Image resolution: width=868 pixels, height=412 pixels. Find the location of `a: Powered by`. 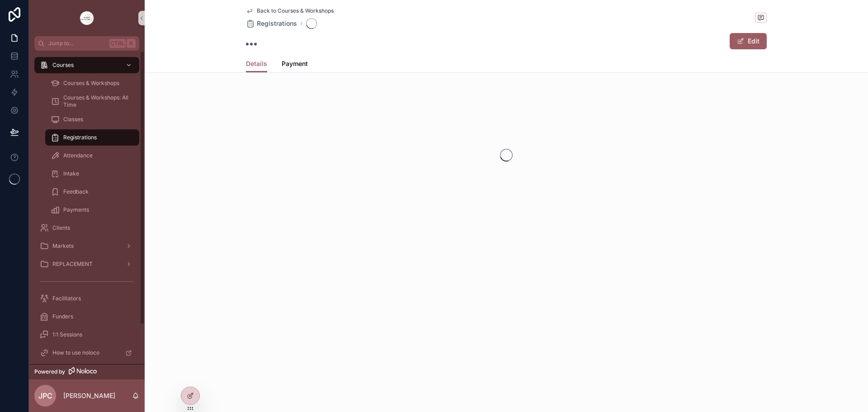

a: Powered by is located at coordinates (87, 371).